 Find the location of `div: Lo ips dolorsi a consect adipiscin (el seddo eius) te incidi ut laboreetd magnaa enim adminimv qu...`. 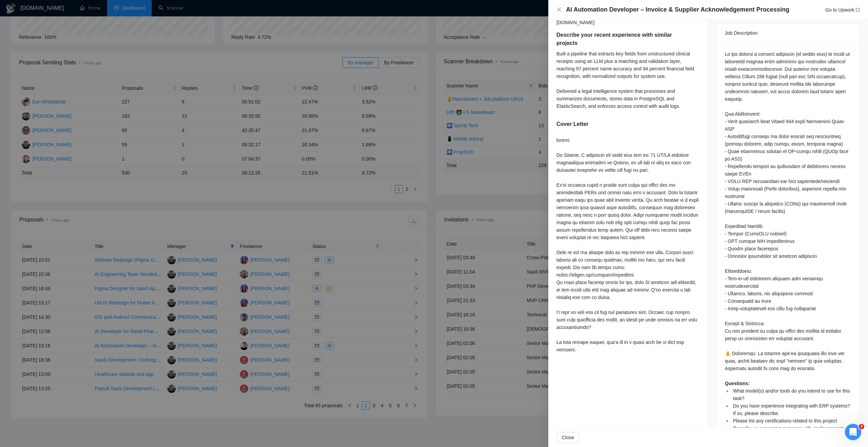

div: Lo ips dolorsi a consect adipiscin (el seddo eius) te incidi ut laboreetd magnaa enim adminimv qu... is located at coordinates (788, 241).